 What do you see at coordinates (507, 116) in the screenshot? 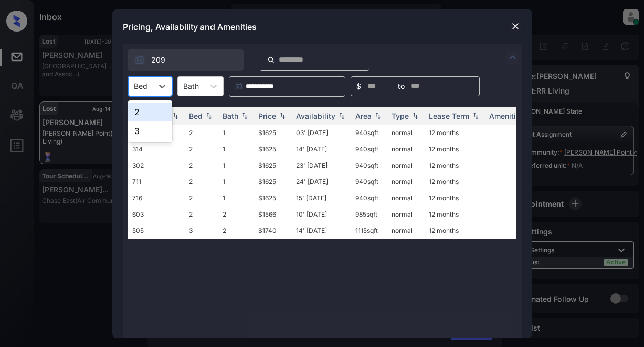
I see `div: Amenities` at bounding box center [507, 116].